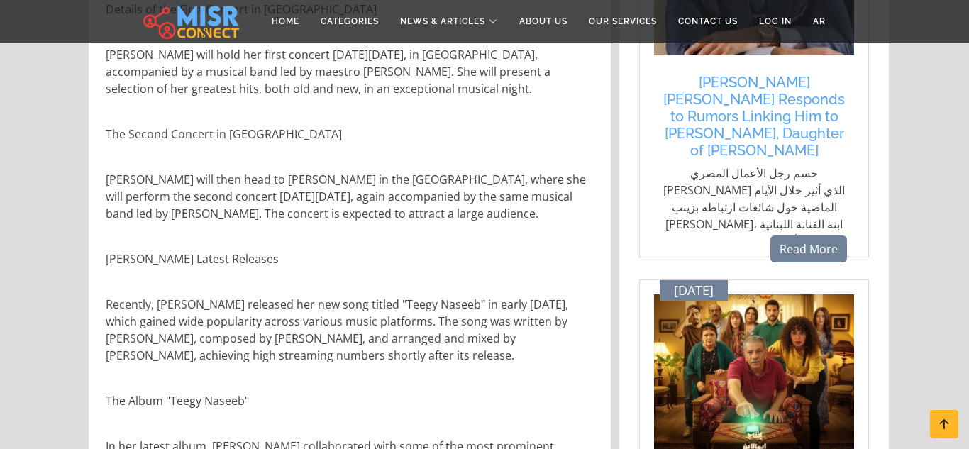 This screenshot has height=449, width=969. I want to click on a: Log in, so click(775, 21).